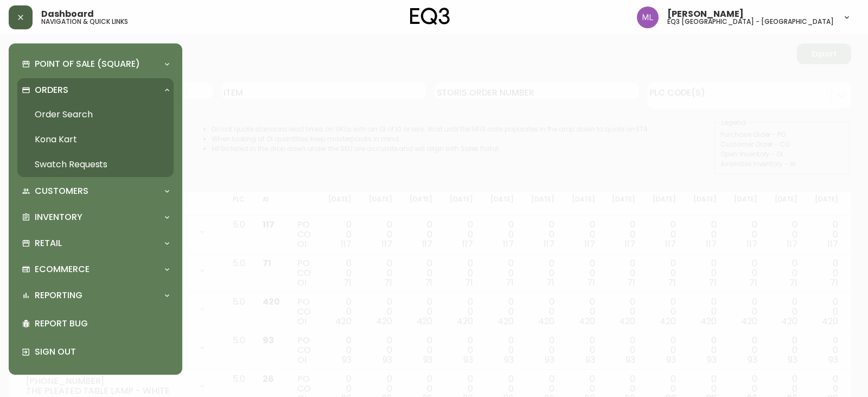 The image size is (868, 397). I want to click on p: Customers, so click(61, 191).